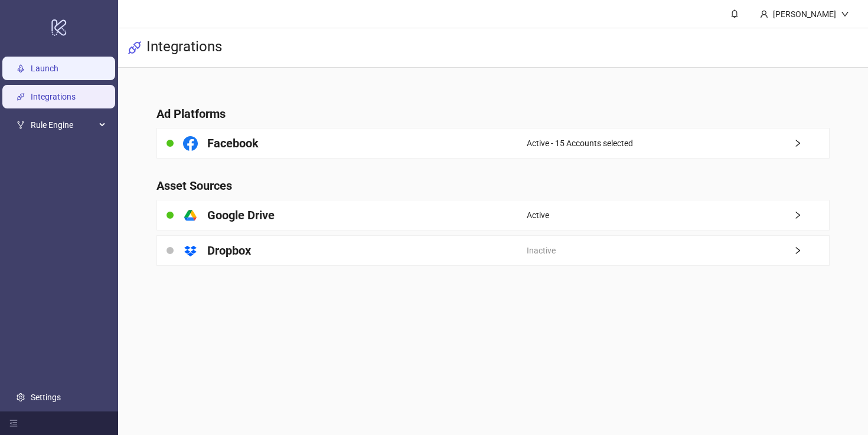 This screenshot has height=435, width=868. Describe the element at coordinates (492, 251) in the screenshot. I see `a: DropboxInactiveright` at that location.